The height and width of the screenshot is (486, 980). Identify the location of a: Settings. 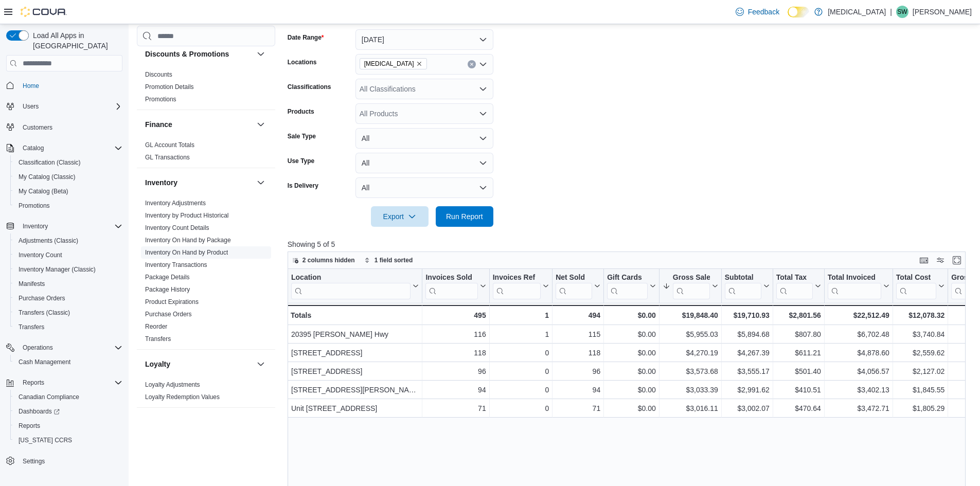
(34, 461).